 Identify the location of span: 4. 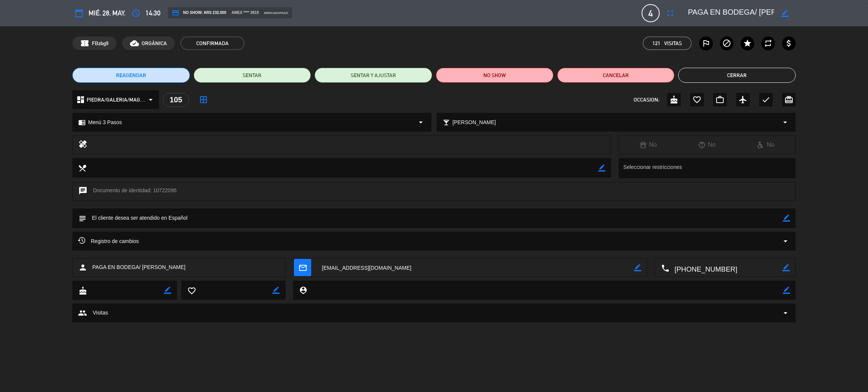
(651, 13).